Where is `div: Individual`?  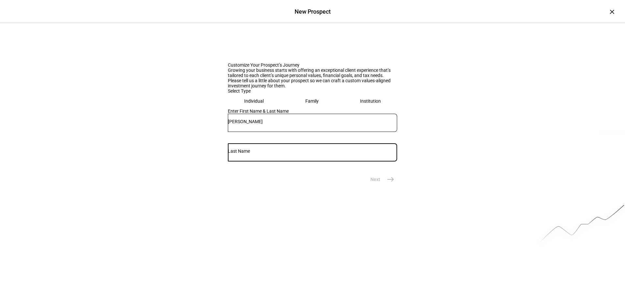
div: Individual is located at coordinates (254, 101).